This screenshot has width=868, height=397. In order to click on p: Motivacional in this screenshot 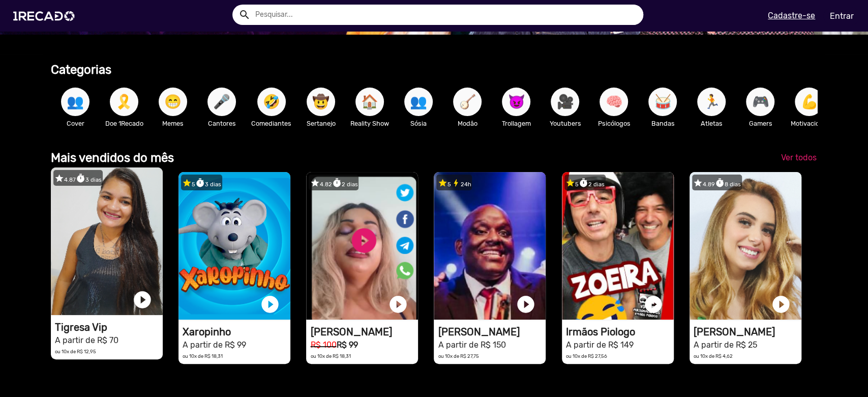, I will do `click(809, 123)`.